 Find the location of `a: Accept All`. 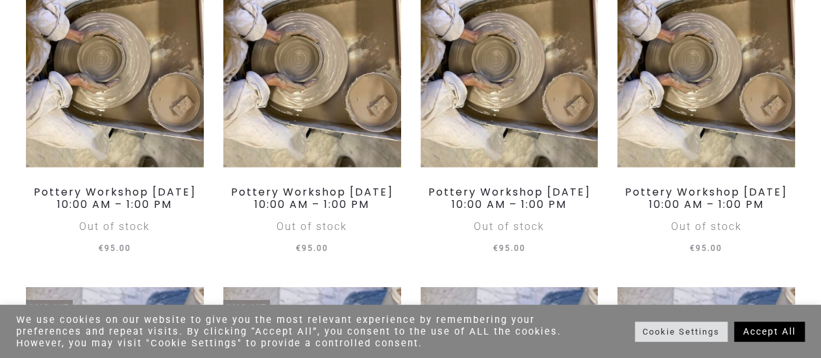

a: Accept All is located at coordinates (769, 331).